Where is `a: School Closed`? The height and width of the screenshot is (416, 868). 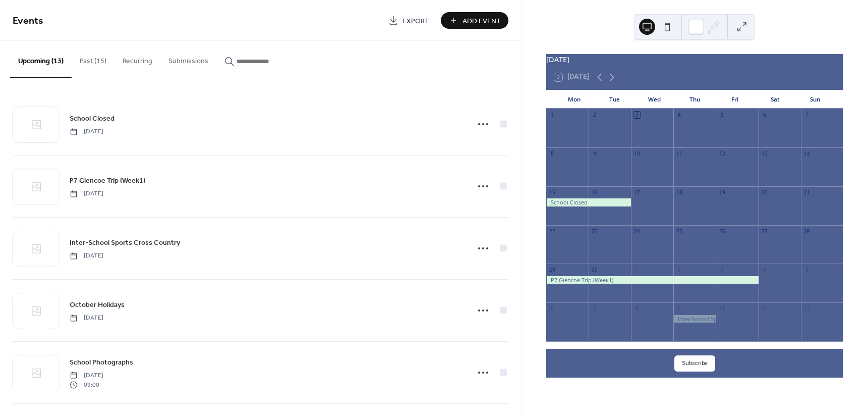 a: School Closed is located at coordinates (92, 118).